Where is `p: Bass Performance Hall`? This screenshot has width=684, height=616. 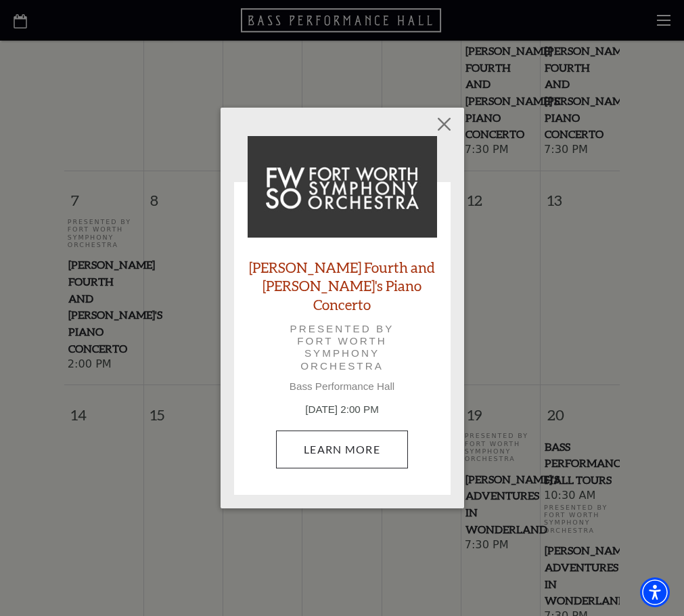 p: Bass Performance Hall is located at coordinates (342, 386).